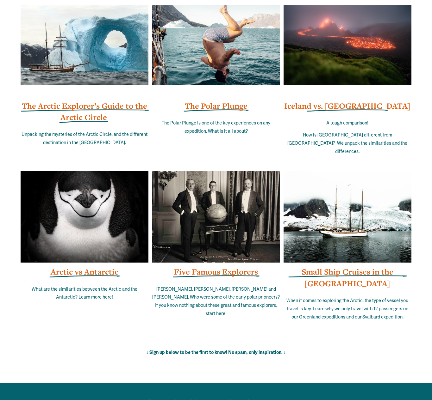  Describe the element at coordinates (216, 272) in the screenshot. I see `a: Five Famous Explorers` at that location.